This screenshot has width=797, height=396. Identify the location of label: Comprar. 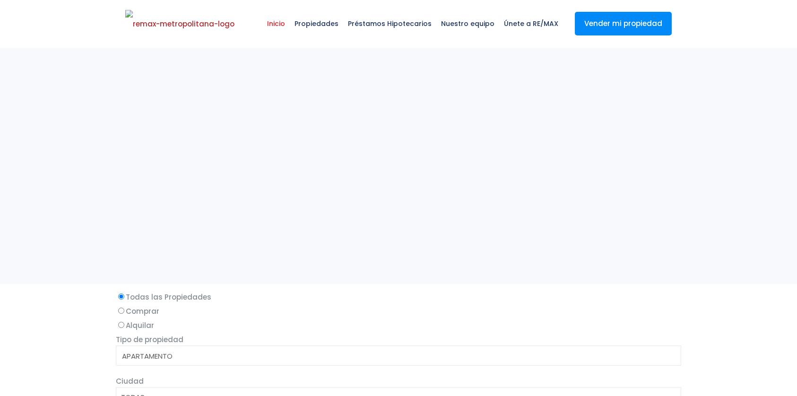
(399, 311).